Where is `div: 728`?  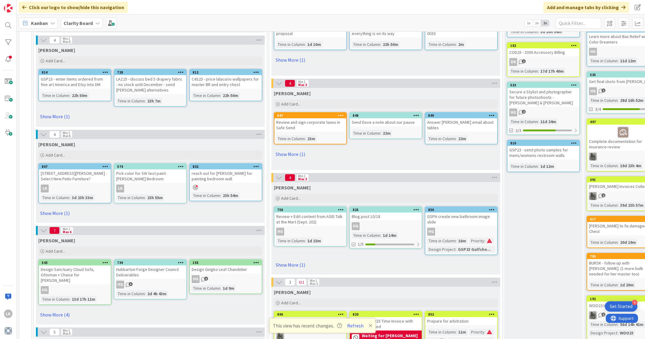 div: 728 is located at coordinates (151, 72).